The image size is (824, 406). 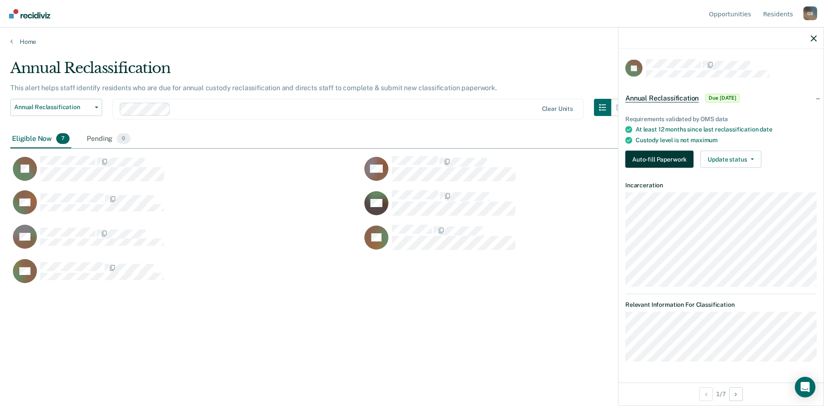 What do you see at coordinates (731, 159) in the screenshot?
I see `button: Update status` at bounding box center [731, 159].